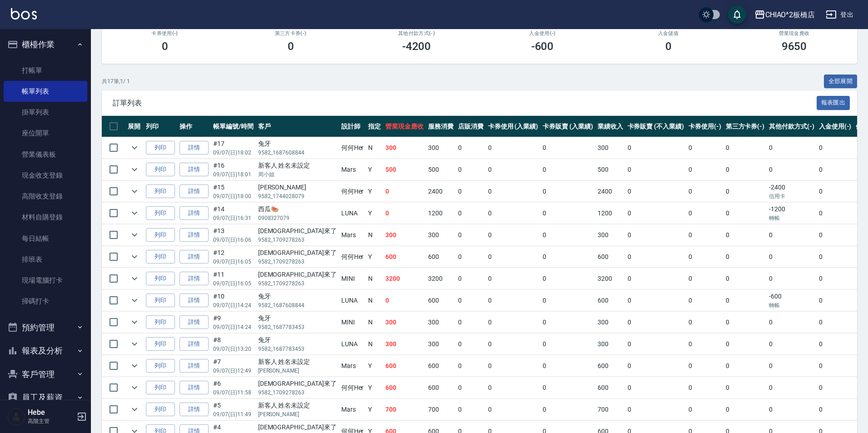 This screenshot has width=868, height=433. I want to click on p: 09/07 (日) 18:02, so click(233, 153).